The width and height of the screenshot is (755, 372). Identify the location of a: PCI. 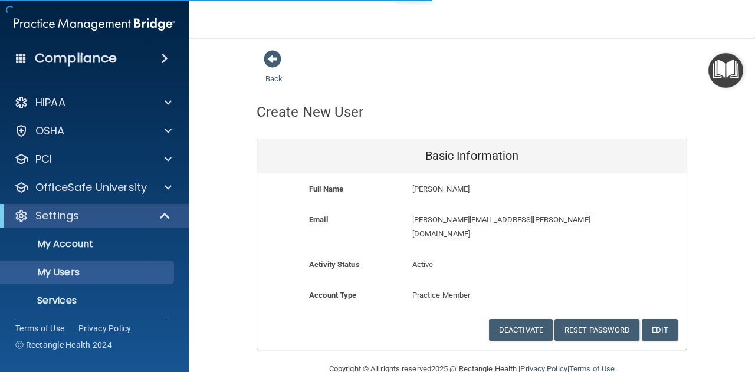
(93, 159).